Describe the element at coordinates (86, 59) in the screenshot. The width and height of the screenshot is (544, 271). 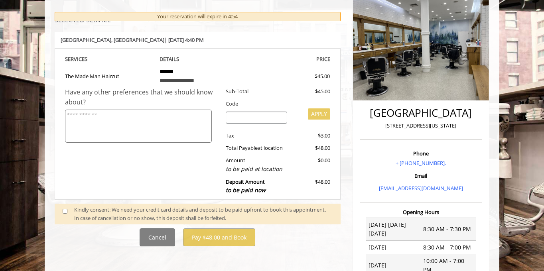
I see `span: S` at that location.